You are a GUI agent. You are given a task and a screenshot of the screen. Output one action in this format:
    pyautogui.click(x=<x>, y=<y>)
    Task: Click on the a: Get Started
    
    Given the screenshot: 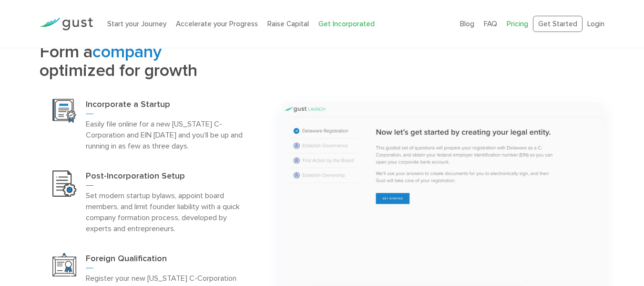 What is the action you would take?
    pyautogui.click(x=557, y=24)
    